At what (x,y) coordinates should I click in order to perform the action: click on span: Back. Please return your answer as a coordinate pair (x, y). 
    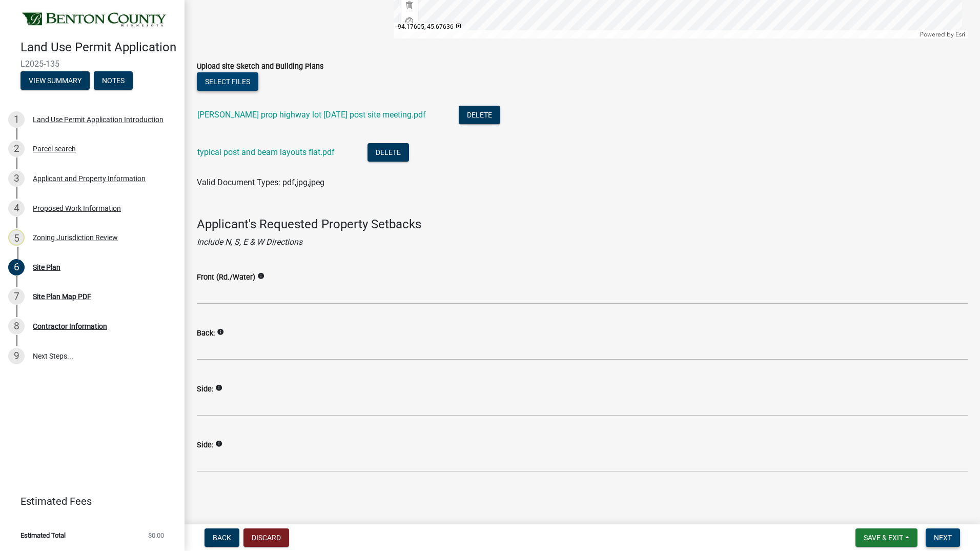
    Looking at the image, I should click on (222, 538).